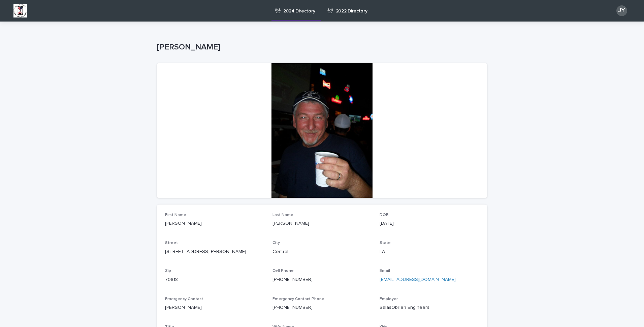  I want to click on p: 70818, so click(215, 280).